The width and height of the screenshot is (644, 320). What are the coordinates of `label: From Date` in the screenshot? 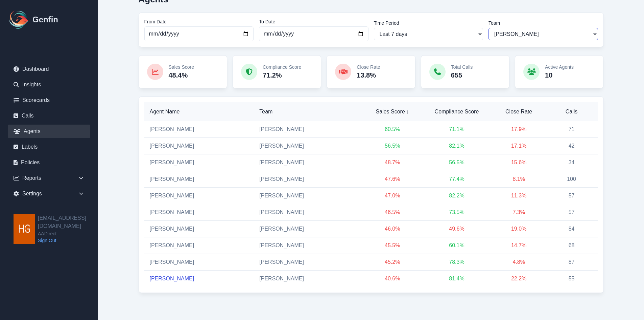 It's located at (199, 22).